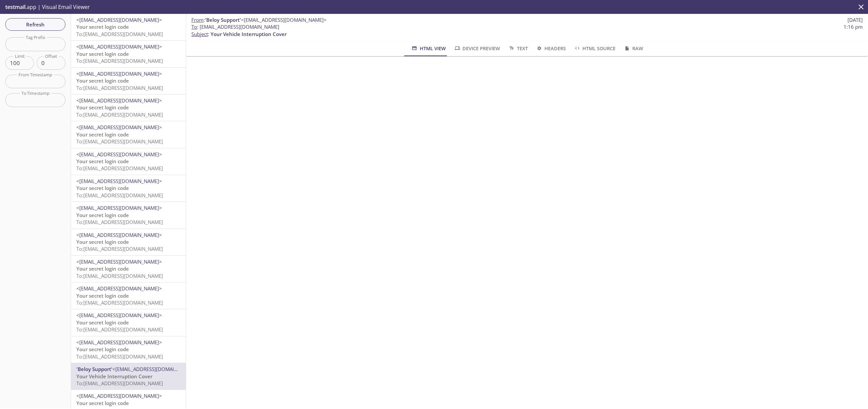 The width and height of the screenshot is (868, 409). Describe the element at coordinates (477, 48) in the screenshot. I see `span: Device Preview` at that location.